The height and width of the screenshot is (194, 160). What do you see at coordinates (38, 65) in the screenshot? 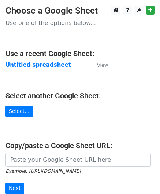
I see `a: Untitled spreadsheet` at bounding box center [38, 65].